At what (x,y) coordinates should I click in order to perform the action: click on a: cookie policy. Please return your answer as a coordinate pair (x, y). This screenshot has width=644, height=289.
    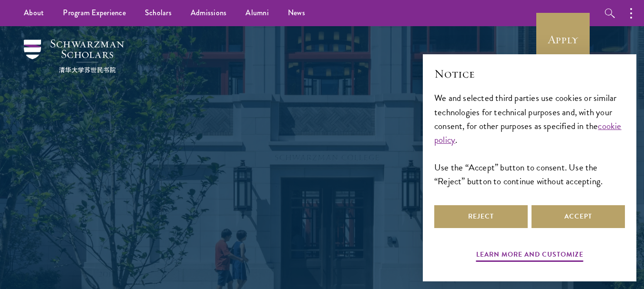
    Looking at the image, I should click on (528, 133).